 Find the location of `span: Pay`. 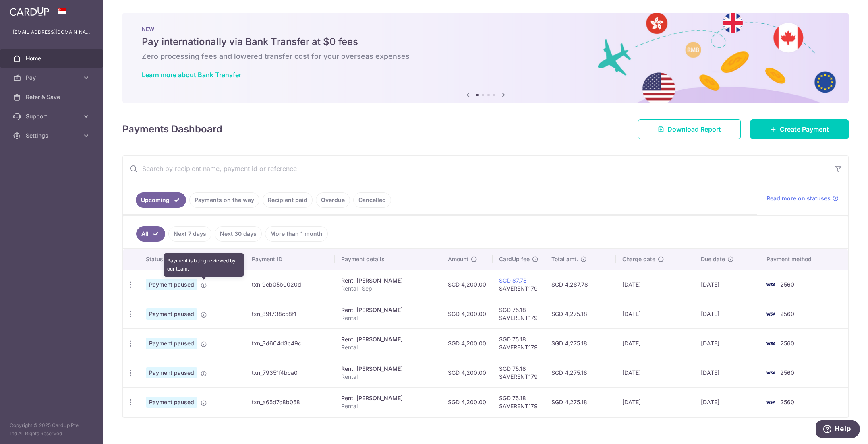

span: Pay is located at coordinates (52, 77).